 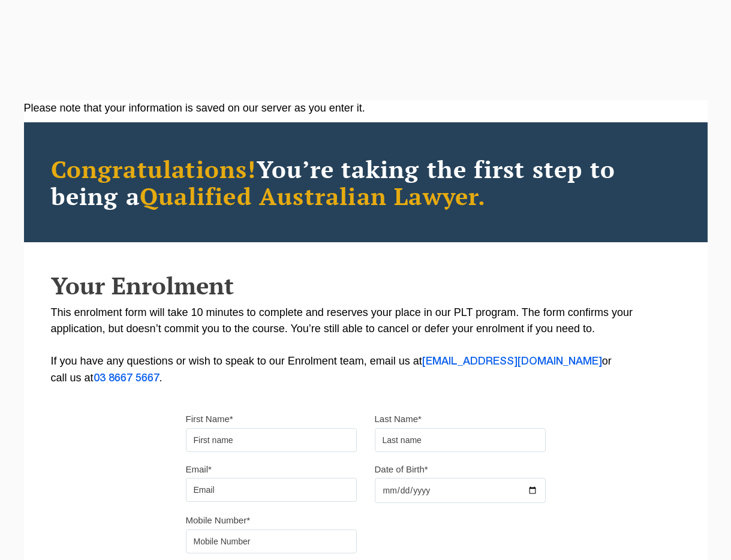 What do you see at coordinates (154, 168) in the screenshot?
I see `span: Congratulations!` at bounding box center [154, 168].